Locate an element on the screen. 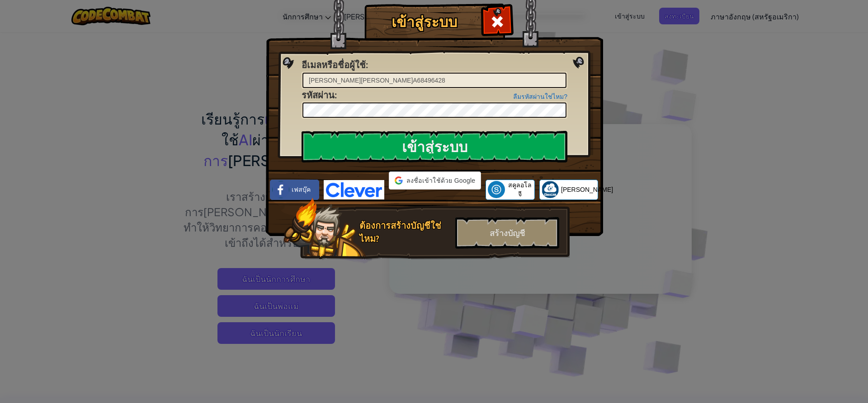 This screenshot has width=868, height=403. a: ลืมรหัสผ่านใช่ไหม? is located at coordinates (540, 97).